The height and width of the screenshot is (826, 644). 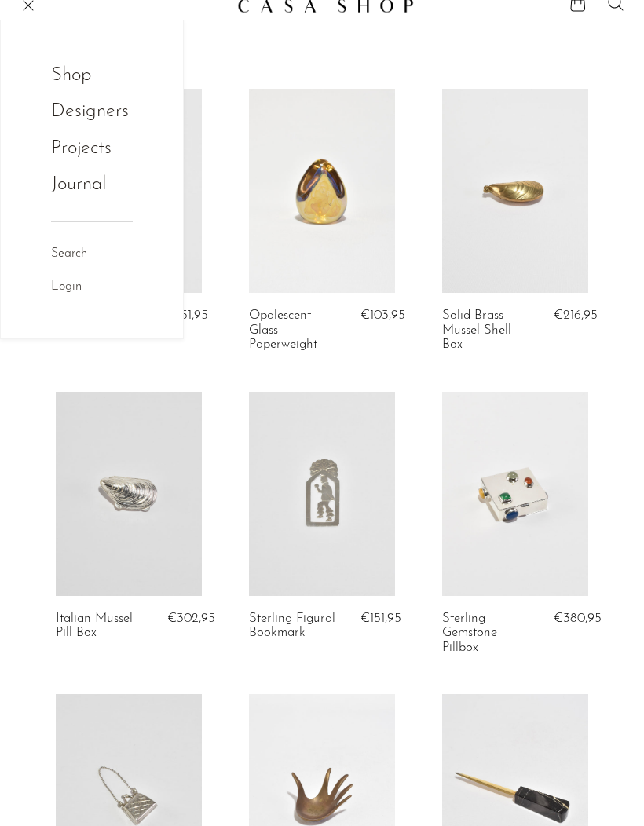 I want to click on a: Sterling Figural Bookmark, so click(x=295, y=626).